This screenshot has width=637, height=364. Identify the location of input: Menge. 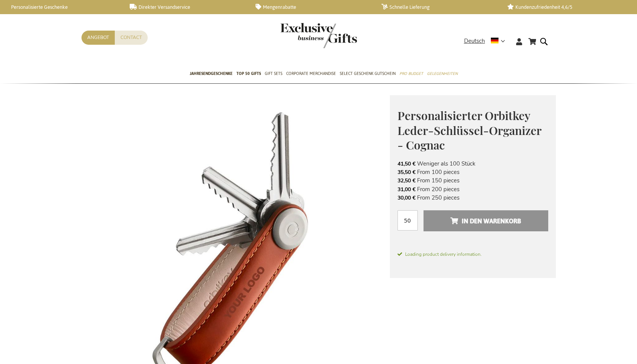
(408, 220).